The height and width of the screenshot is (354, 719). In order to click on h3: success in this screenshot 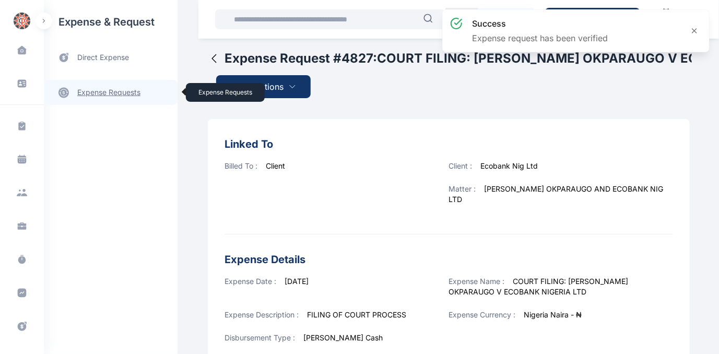, I will do `click(540, 23)`.